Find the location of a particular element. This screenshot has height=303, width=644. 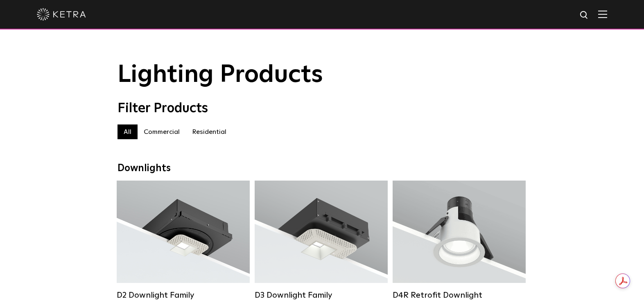

div: D3 Downlight Family is located at coordinates (321, 295).